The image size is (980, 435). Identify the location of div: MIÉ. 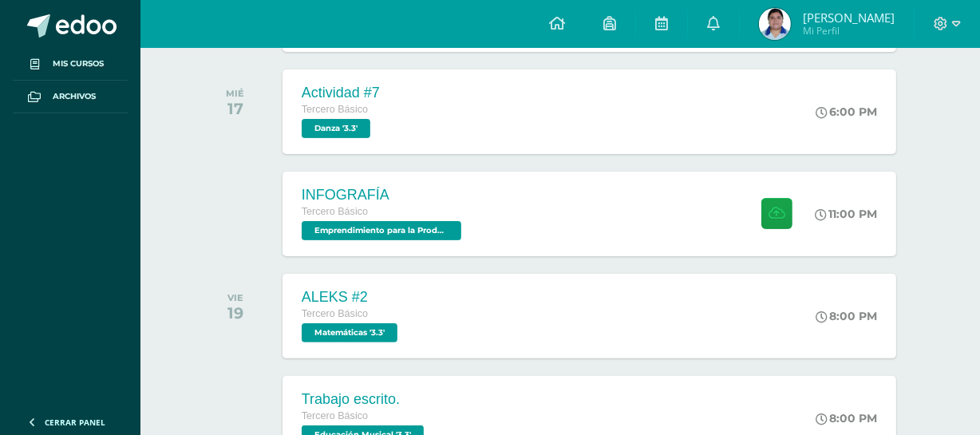
(235, 93).